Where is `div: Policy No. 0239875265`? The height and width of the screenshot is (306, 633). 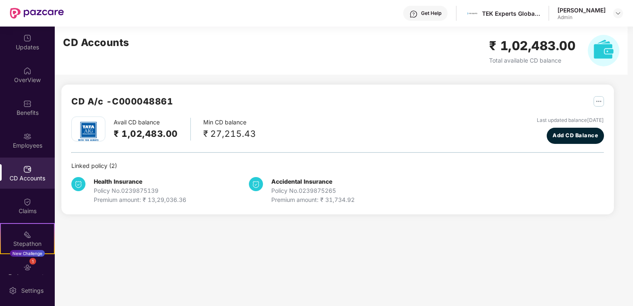 div: Policy No. 0239875265 is located at coordinates (313, 191).